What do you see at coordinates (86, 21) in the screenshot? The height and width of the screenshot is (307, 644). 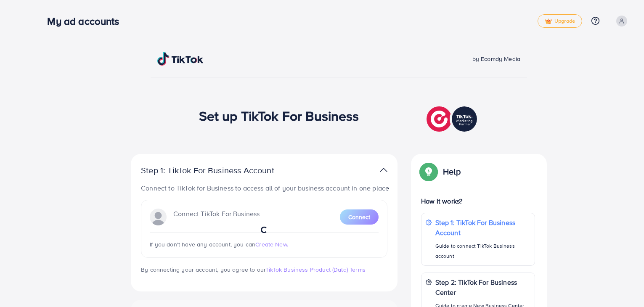 I see `h3: My ad accounts` at bounding box center [86, 21].